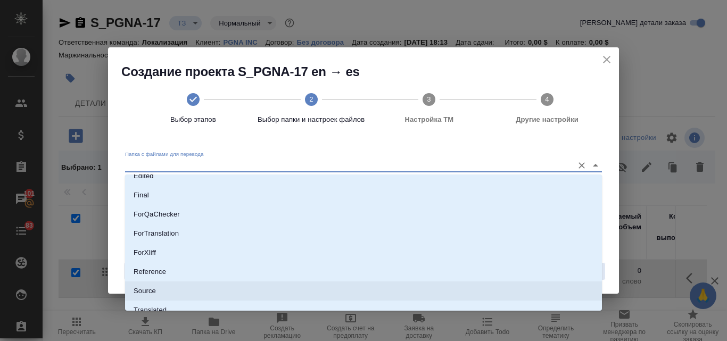  Describe the element at coordinates (595, 165) in the screenshot. I see `button: Close` at that location.